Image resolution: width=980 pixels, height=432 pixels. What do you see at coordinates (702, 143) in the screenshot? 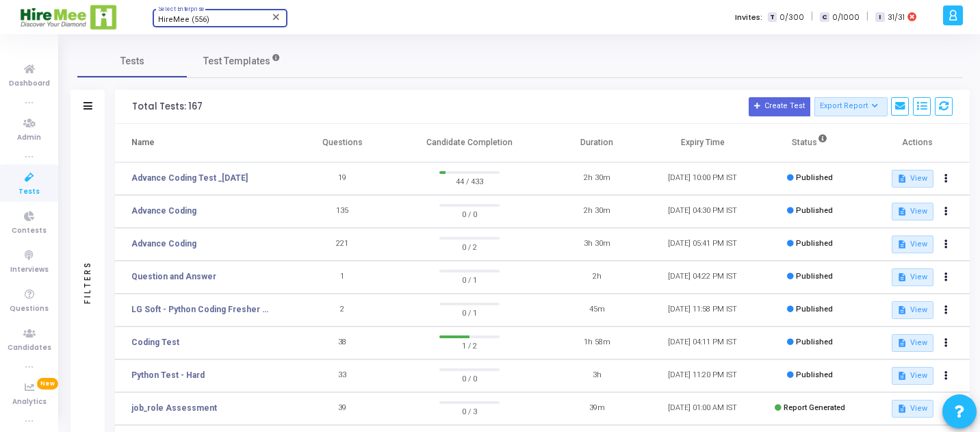
I see `th: Expiry Time` at bounding box center [702, 143].